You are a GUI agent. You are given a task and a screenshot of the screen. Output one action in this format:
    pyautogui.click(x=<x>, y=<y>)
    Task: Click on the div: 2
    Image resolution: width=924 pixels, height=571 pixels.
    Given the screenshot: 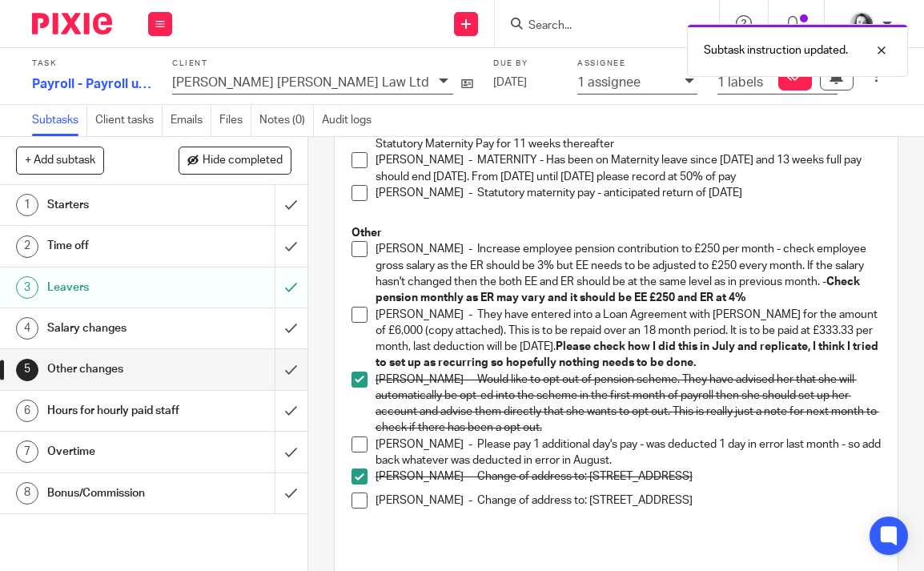 What is the action you would take?
    pyautogui.click(x=27, y=247)
    